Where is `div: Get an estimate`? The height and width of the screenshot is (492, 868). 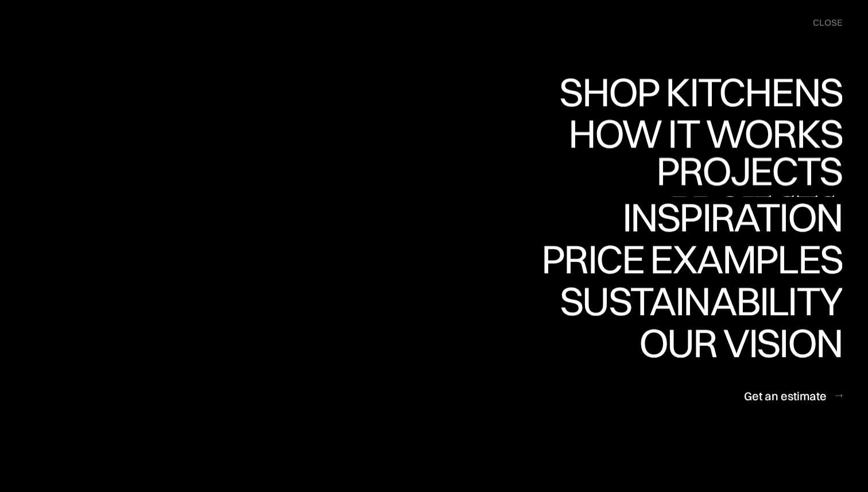
div: Get an estimate is located at coordinates (785, 396).